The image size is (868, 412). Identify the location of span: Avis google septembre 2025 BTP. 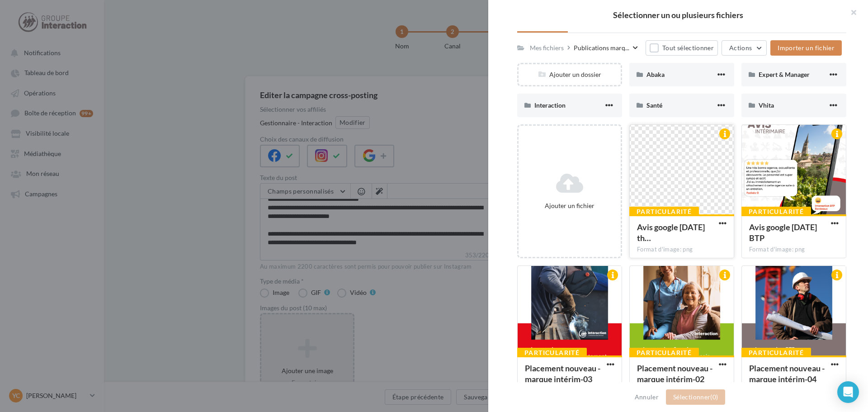
(783, 233).